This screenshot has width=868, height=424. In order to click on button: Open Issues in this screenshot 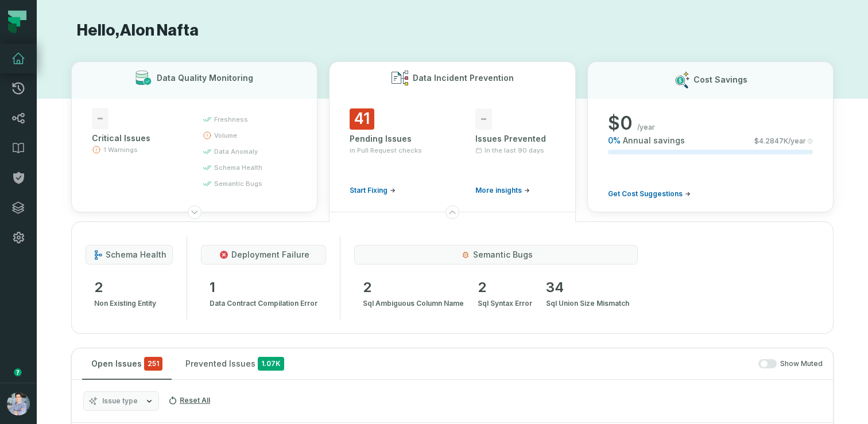, I will do `click(127, 364)`.